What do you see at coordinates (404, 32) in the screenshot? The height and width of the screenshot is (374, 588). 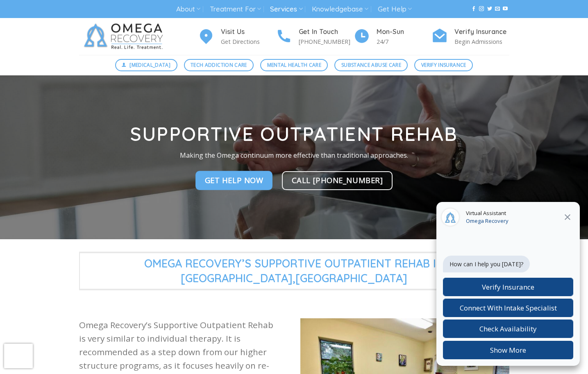 I see `h4: Mon-Sun` at bounding box center [404, 32].